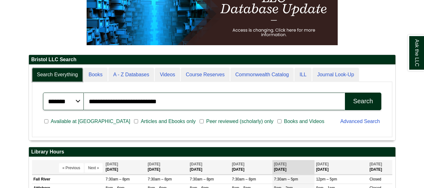 The image size is (424, 188). Describe the element at coordinates (286, 179) in the screenshot. I see `span: 7:30am – 5pm` at that location.